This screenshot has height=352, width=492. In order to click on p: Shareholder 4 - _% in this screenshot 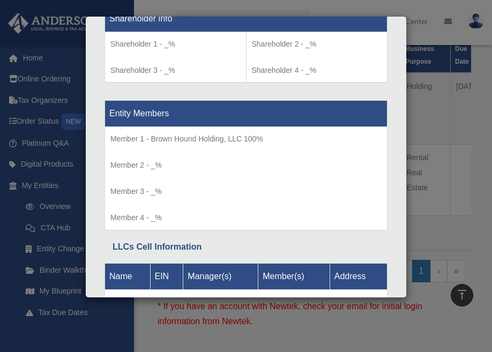, I will do `click(317, 70)`.